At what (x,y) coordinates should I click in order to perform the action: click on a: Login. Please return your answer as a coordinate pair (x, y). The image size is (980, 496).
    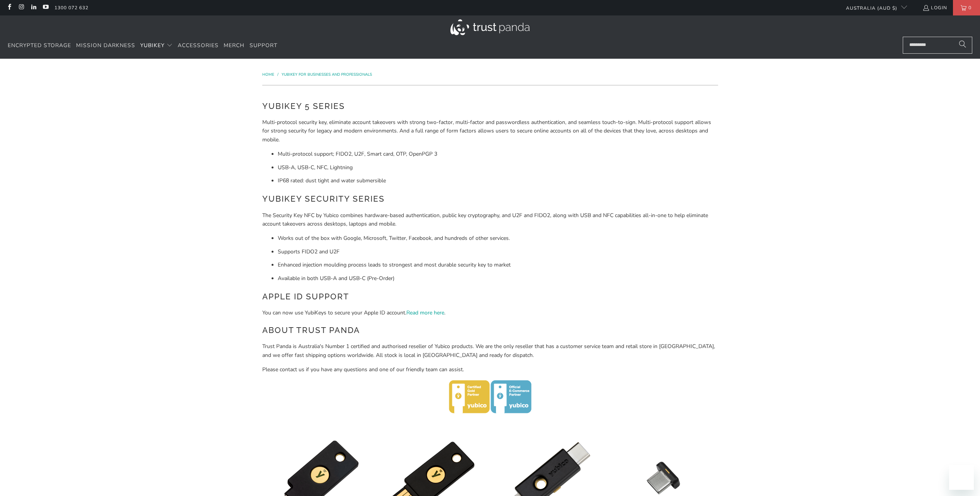
    Looking at the image, I should click on (935, 8).